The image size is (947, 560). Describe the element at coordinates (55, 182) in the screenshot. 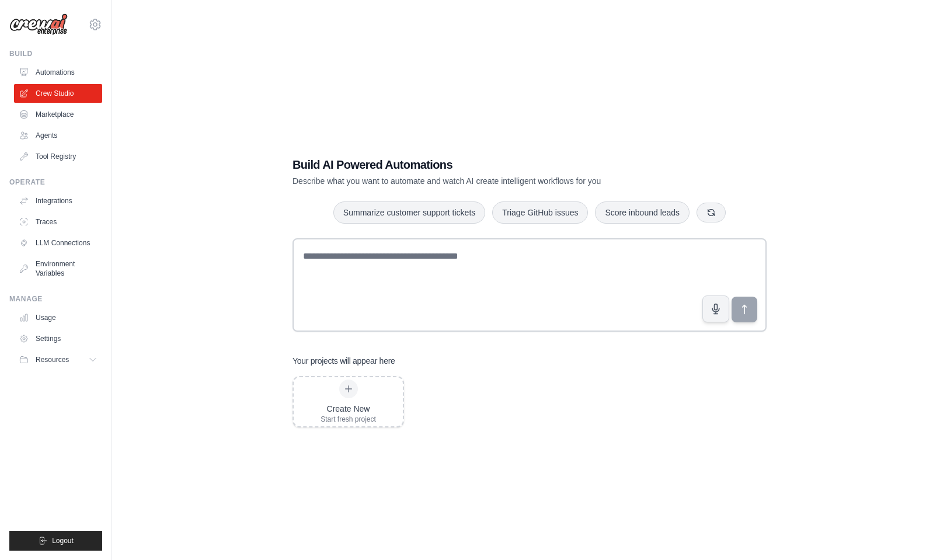

I see `div: Operate` at that location.